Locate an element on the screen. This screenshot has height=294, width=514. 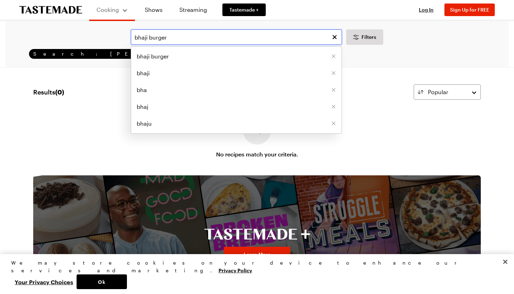
span: Filters is located at coordinates (369, 37).